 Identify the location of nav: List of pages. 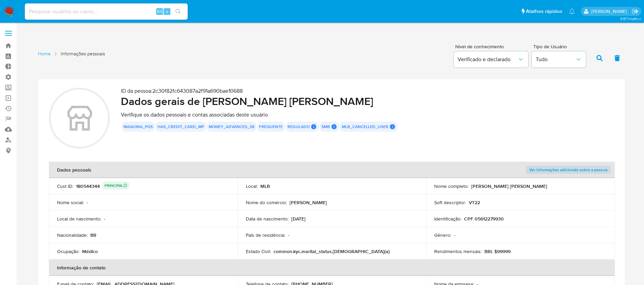
(71, 57).